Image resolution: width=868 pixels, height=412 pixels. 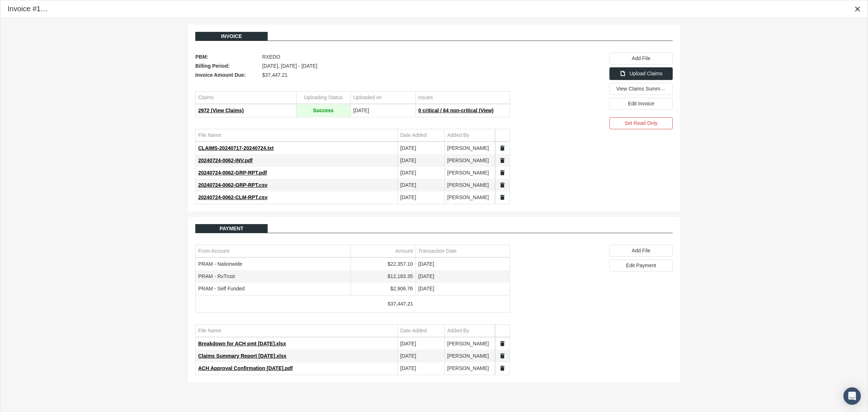 What do you see at coordinates (852, 396) in the screenshot?
I see `div: Open Intercom Messenger` at bounding box center [852, 396].